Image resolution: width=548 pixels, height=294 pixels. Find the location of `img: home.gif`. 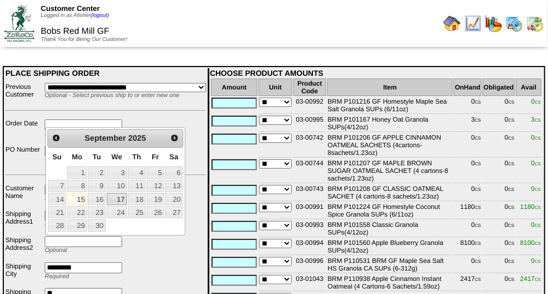

img: home.gif is located at coordinates (452, 23).